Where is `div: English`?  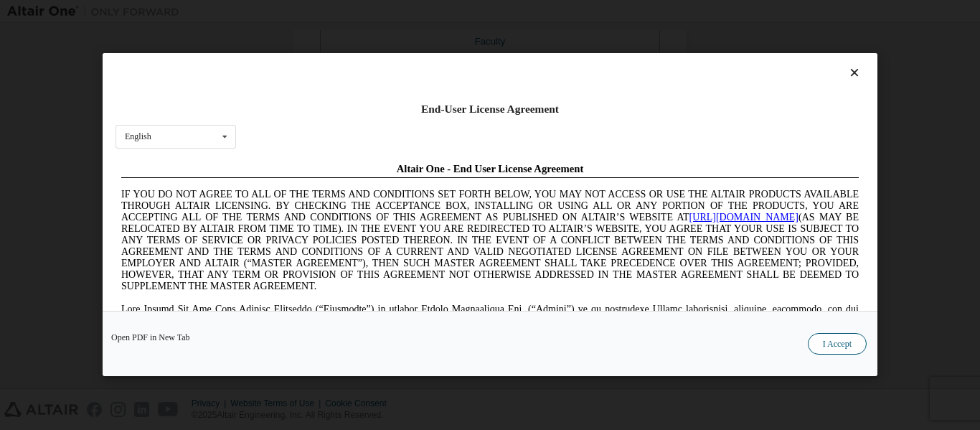
div: English is located at coordinates (137, 137).